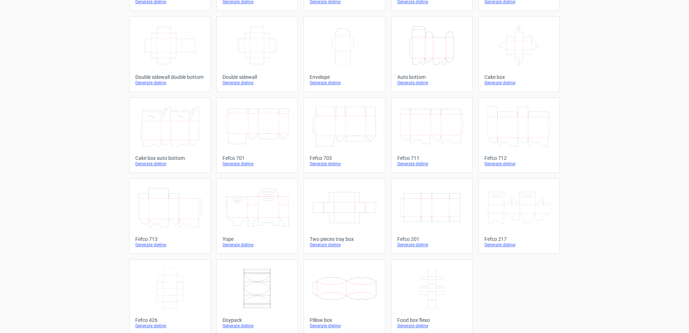 The width and height of the screenshot is (689, 333). Describe the element at coordinates (170, 216) in the screenshot. I see `a: Fefco 713Generate dieline` at that location.